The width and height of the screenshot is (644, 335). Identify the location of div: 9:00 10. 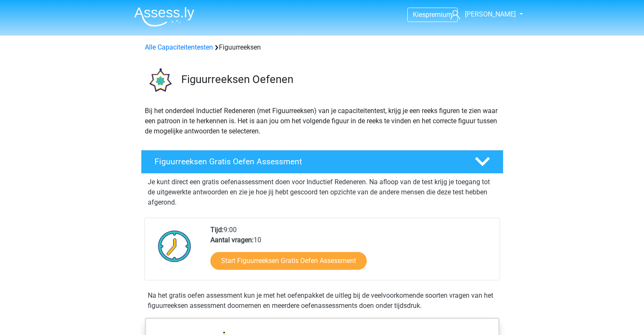
(352, 252).